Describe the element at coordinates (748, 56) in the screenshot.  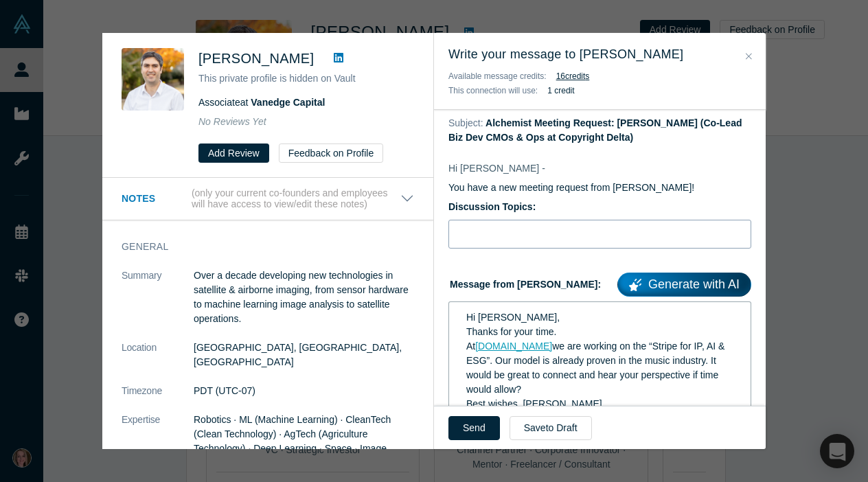
I see `button: Close` at that location.